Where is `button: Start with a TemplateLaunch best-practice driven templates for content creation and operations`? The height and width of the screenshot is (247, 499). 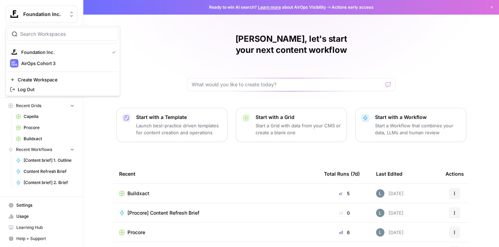
button: Start with a TemplateLaunch best-practice driven templates for content creation and operations is located at coordinates (172, 125).